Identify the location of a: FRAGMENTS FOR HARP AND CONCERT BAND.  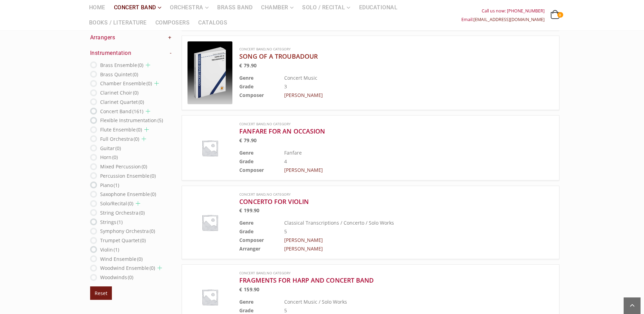
(379, 280).